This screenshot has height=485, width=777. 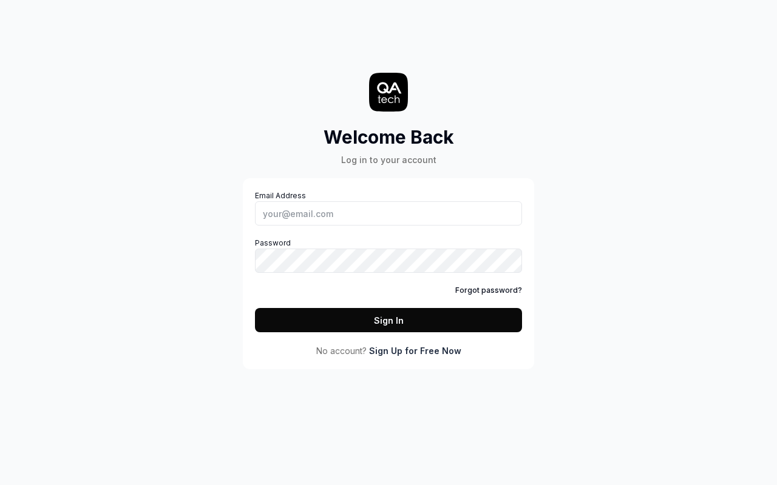 What do you see at coordinates (388, 137) in the screenshot?
I see `h2: Welcome Back` at bounding box center [388, 137].